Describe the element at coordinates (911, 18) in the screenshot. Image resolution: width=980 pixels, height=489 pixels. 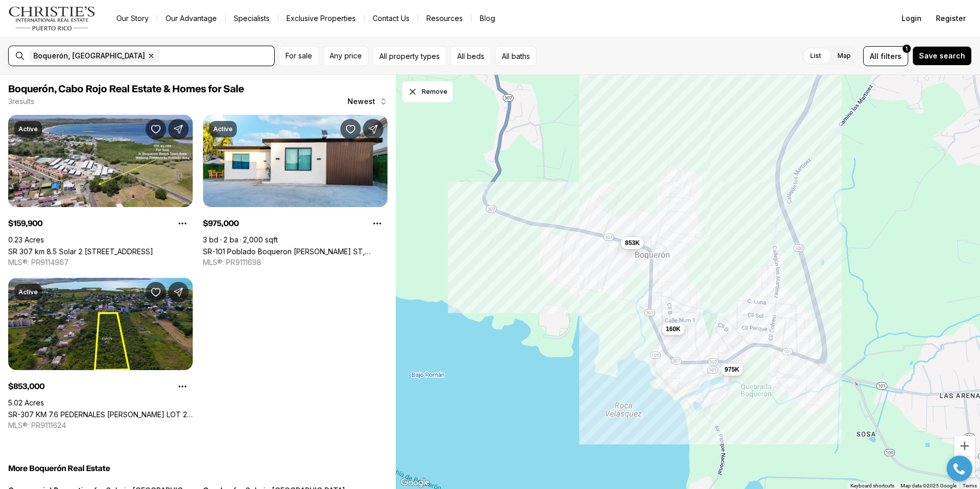
I see `button: Login` at that location.